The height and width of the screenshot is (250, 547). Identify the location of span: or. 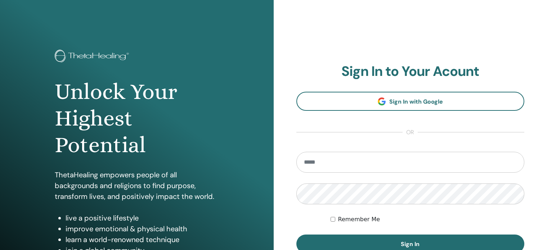
(410, 133).